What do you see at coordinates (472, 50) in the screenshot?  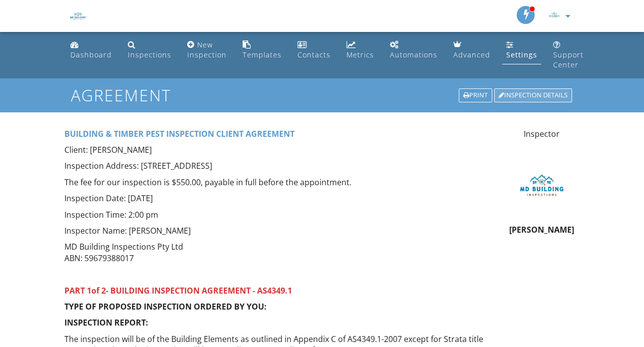 I see `a: Advanced` at bounding box center [472, 50].